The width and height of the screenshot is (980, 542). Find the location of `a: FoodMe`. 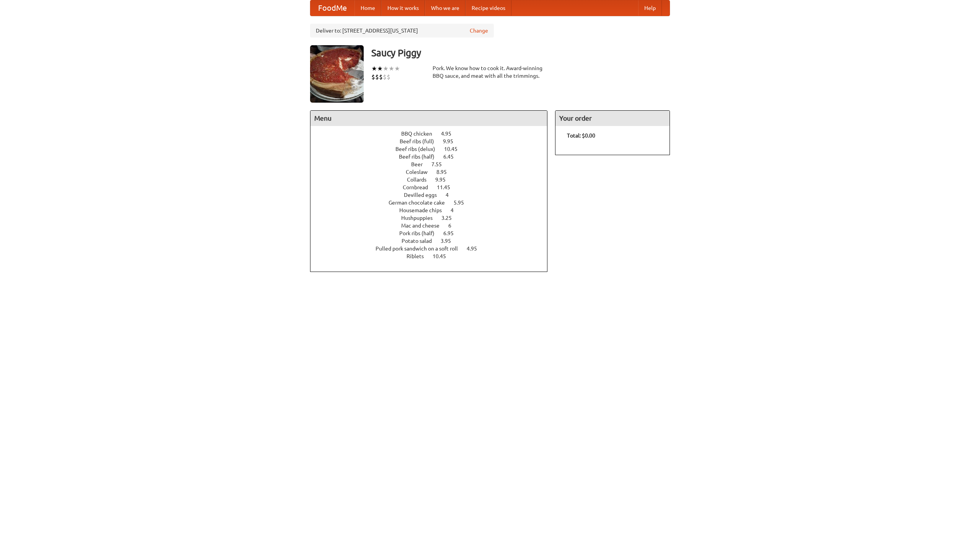

a: FoodMe is located at coordinates (332, 8).